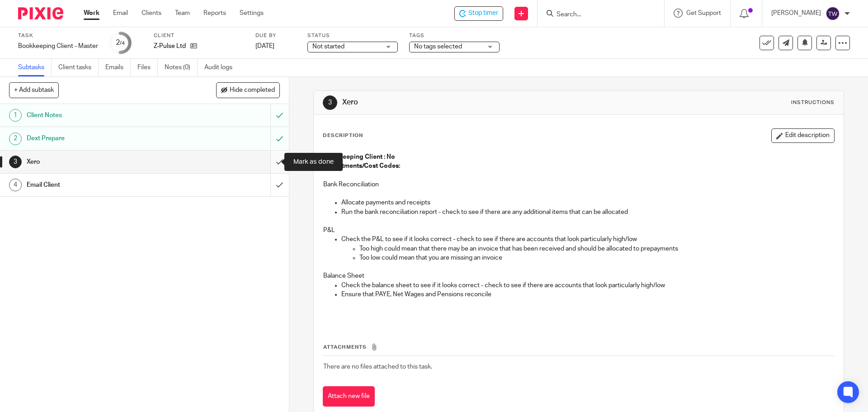 Image resolution: width=868 pixels, height=412 pixels. I want to click on a: Settings, so click(252, 13).